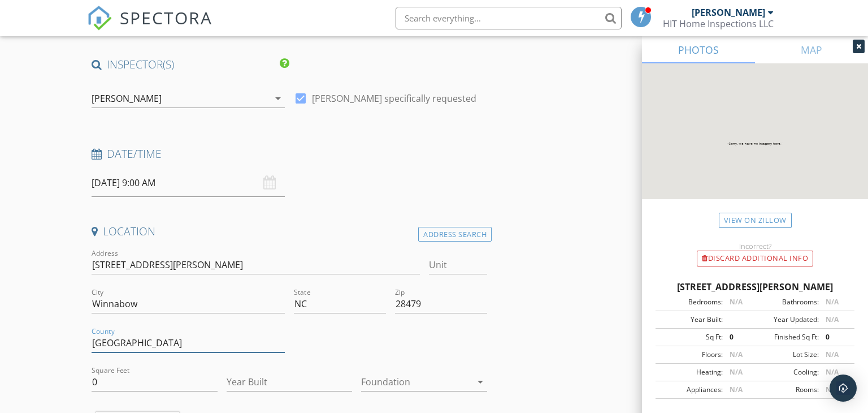 The width and height of the screenshot is (868, 413). Describe the element at coordinates (690, 320) in the screenshot. I see `div: Year Built:` at that location.